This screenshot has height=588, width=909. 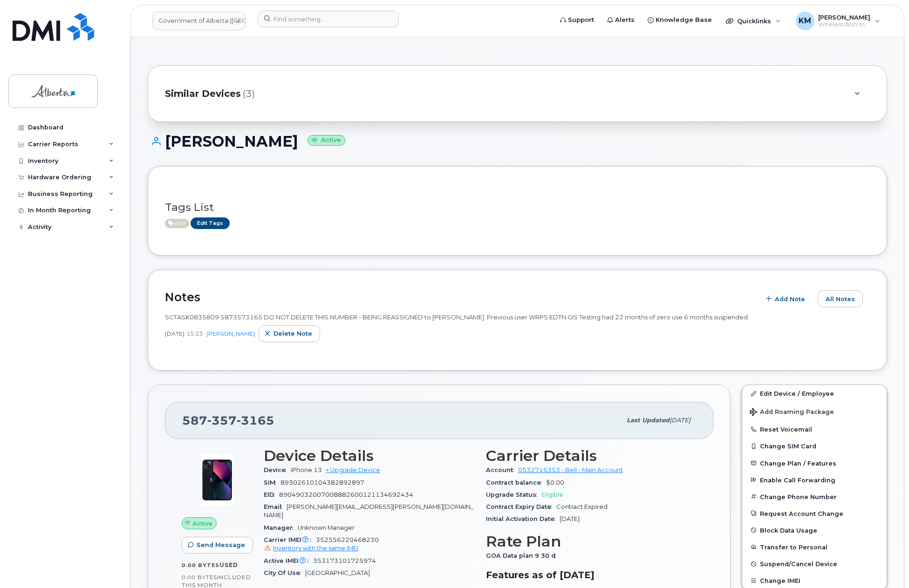 What do you see at coordinates (228, 565) in the screenshot?
I see `span: used` at bounding box center [228, 565].